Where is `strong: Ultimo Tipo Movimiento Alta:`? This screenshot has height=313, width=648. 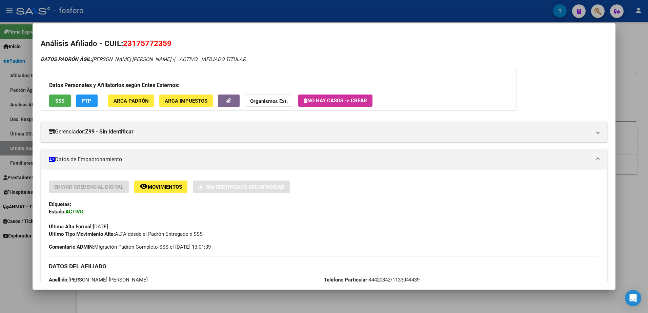
strong: Ultimo Tipo Movimiento Alta: is located at coordinates (82, 234).